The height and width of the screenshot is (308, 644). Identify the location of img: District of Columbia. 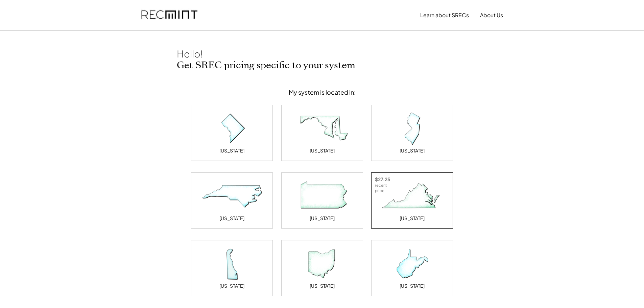
(232, 129).